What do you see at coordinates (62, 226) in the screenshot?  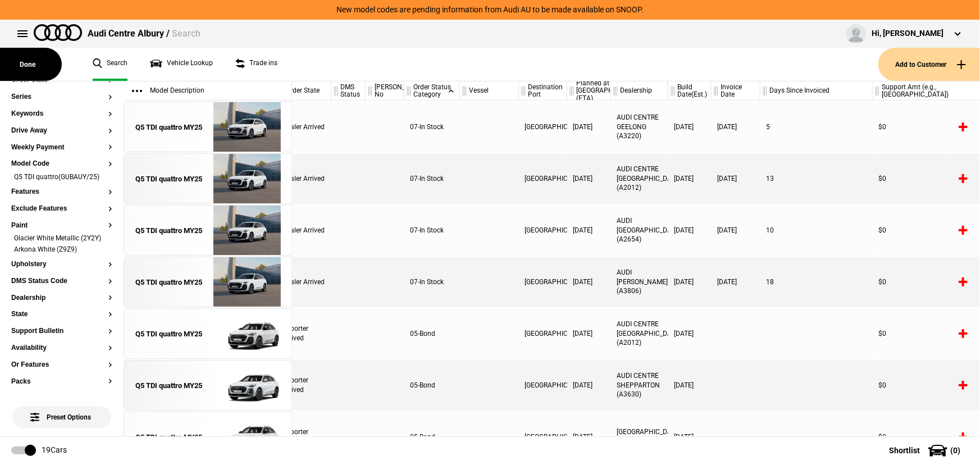 I see `button: Paint` at bounding box center [62, 226].